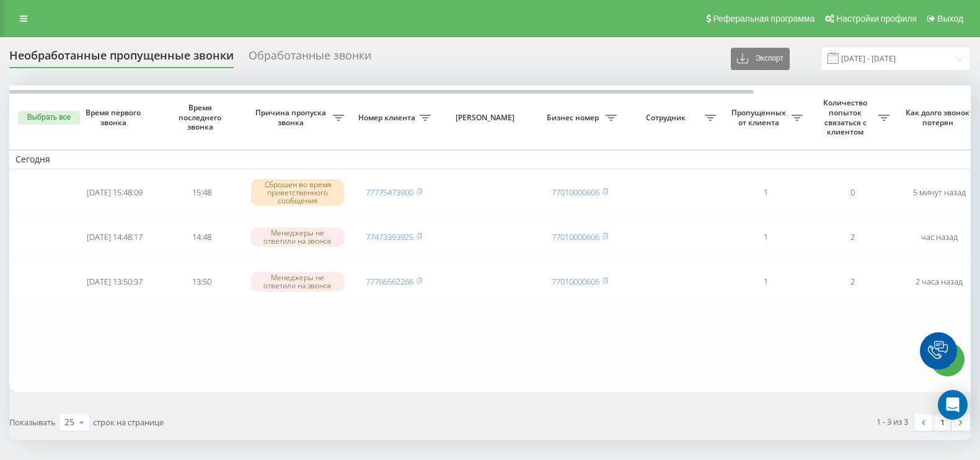 The height and width of the screenshot is (460, 980). What do you see at coordinates (939, 117) in the screenshot?
I see `span: Как долго звонок потерян` at bounding box center [939, 117].